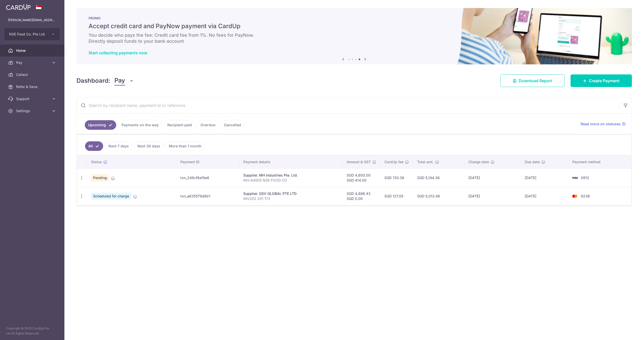 This screenshot has width=644, height=340. I want to click on p: INV-84505 NSE FOOD CO, so click(291, 180).